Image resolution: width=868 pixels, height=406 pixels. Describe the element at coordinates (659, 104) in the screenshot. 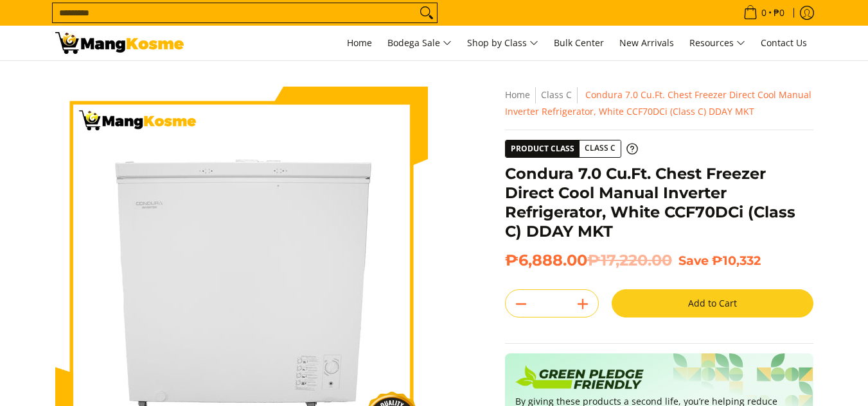

I see `nav: Breadcrumbs` at that location.